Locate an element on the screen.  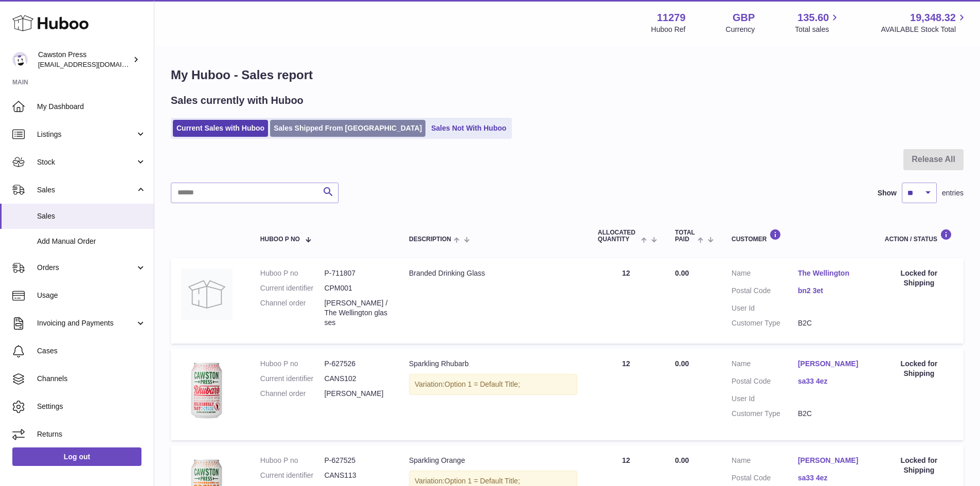
h2: Sales currently with Huboo is located at coordinates (237, 100).